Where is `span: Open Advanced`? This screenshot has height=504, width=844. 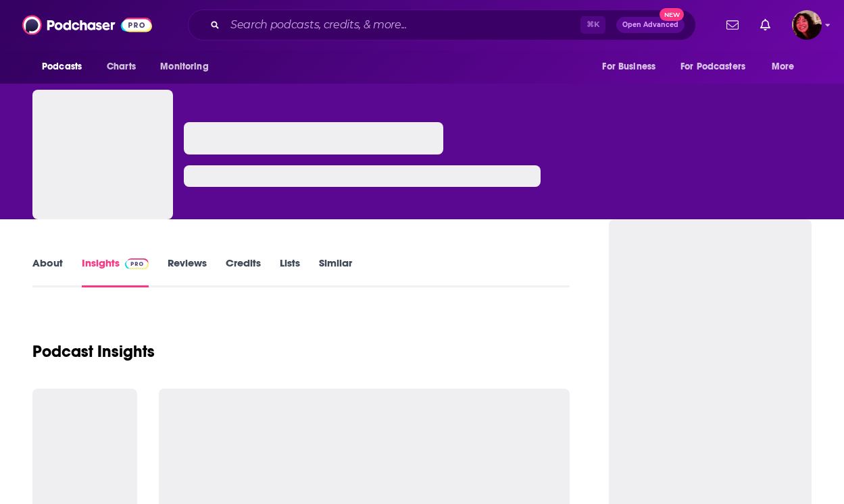
span: Open Advanced is located at coordinates (650, 25).